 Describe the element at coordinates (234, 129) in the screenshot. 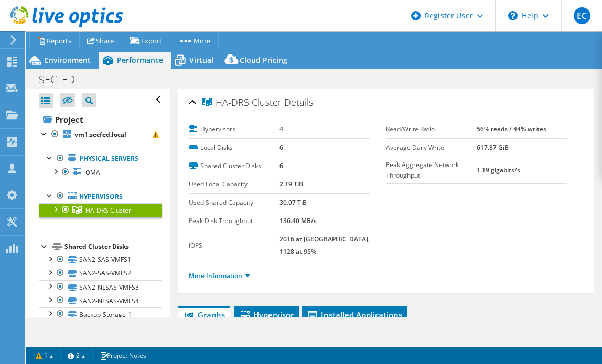

I see `label: Hypervisors` at that location.